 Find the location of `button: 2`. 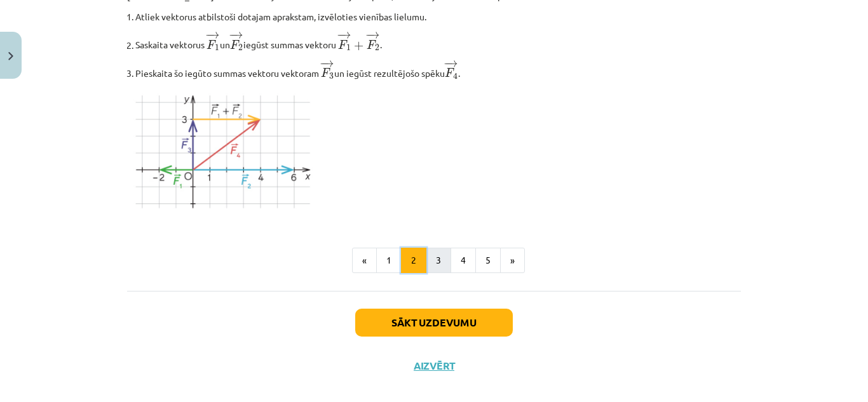

button: 2 is located at coordinates (414, 260).